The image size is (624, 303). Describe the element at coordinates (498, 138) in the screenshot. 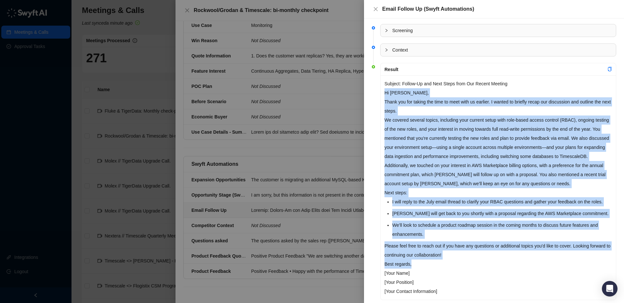

I see `p: We covered several topics, including your current setup with role-based access control (RBAC), on...` at that location.